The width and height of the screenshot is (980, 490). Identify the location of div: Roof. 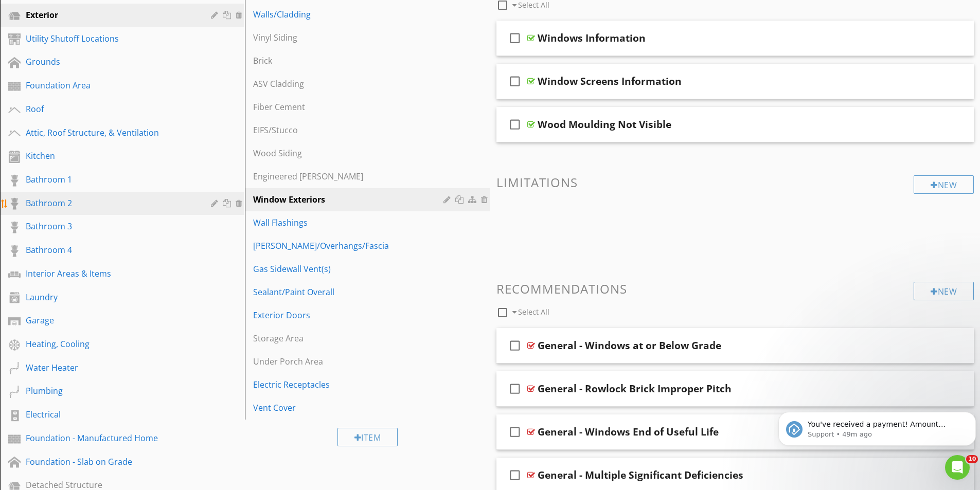
(111, 109).